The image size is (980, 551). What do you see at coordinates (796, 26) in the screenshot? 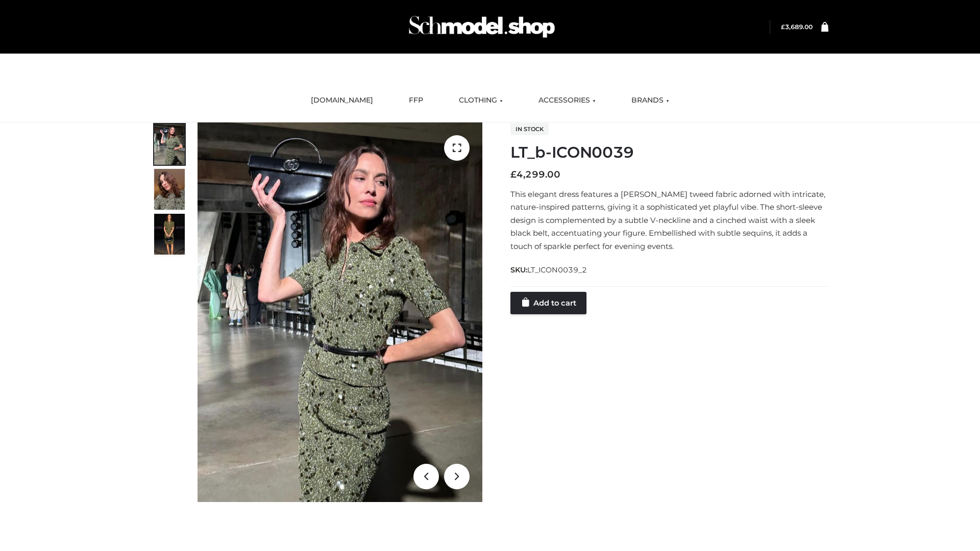
I see `a: £3,689.00` at bounding box center [796, 26].